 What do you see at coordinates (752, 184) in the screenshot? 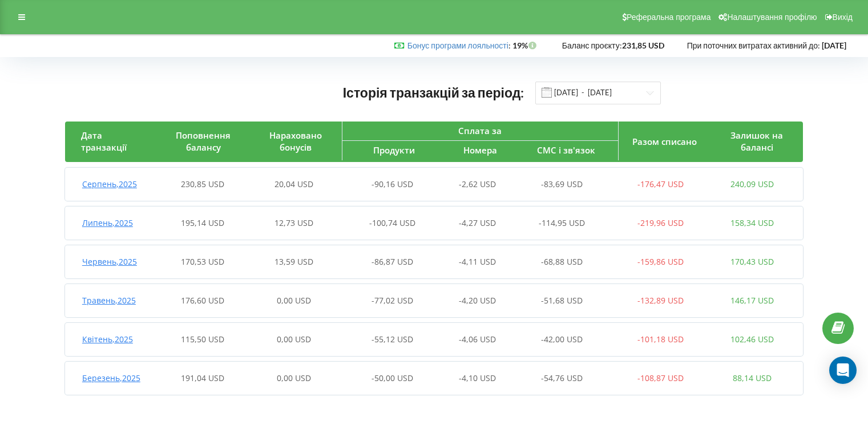
I see `span: 240,09 USD` at bounding box center [752, 184].